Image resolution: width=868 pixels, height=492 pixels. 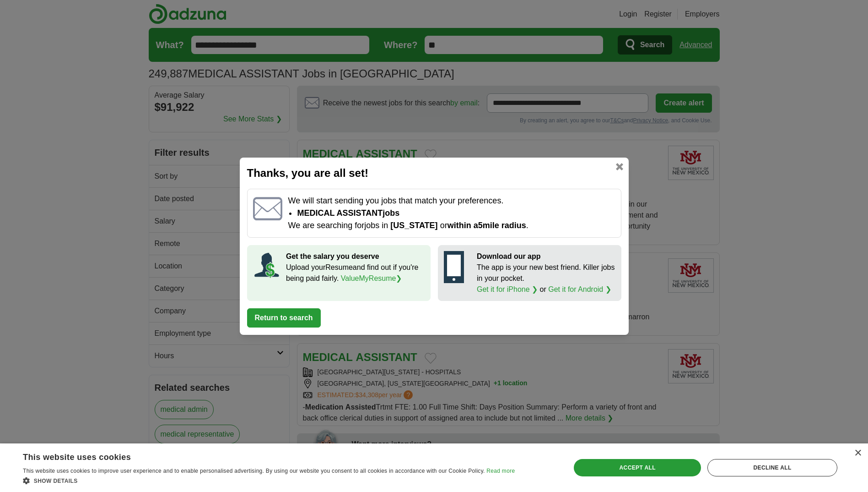 I want to click on span: This website uses cookies to improve user experience and to enable personalised advertising. By u..., so click(x=254, y=471).